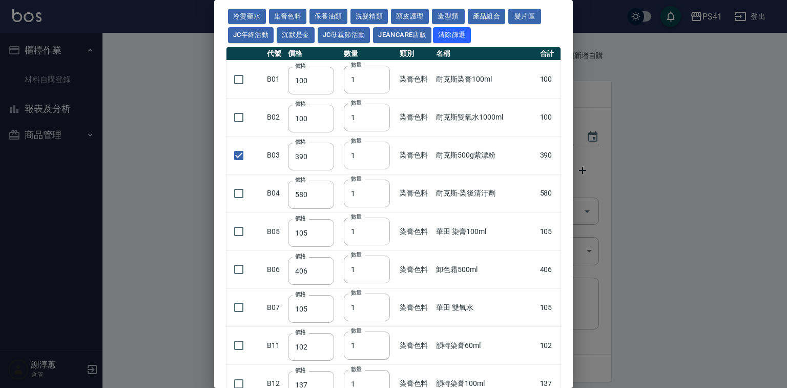 The image size is (787, 388). I want to click on button: 洗髮精類, so click(370, 16).